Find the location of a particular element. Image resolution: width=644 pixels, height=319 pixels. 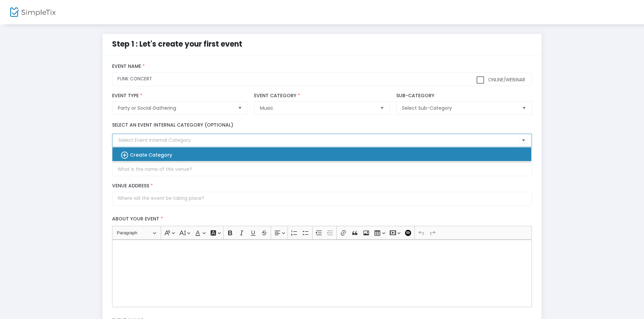

span: Paragraph is located at coordinates (134, 233).